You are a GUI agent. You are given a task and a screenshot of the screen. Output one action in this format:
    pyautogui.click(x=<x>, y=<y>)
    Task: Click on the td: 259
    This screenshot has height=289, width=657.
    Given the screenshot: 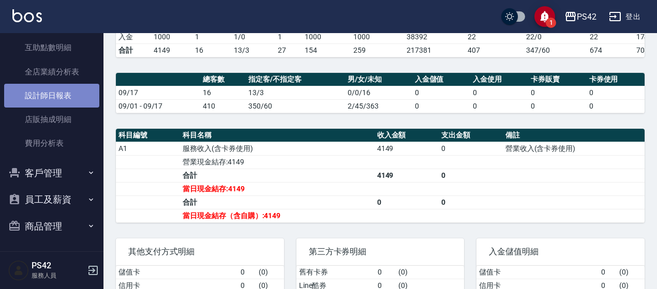 What is the action you would take?
    pyautogui.click(x=377, y=50)
    